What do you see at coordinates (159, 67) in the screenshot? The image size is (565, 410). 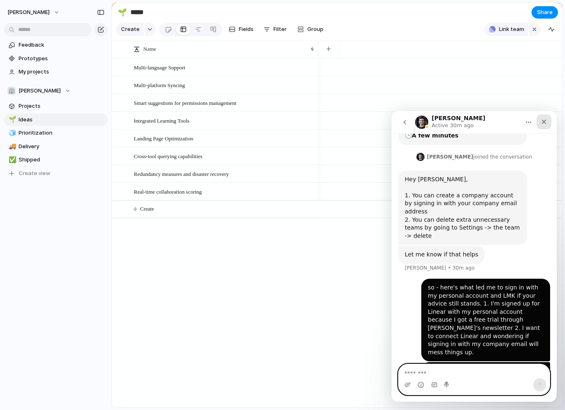 I see `span: Multi-language Support` at bounding box center [159, 67].